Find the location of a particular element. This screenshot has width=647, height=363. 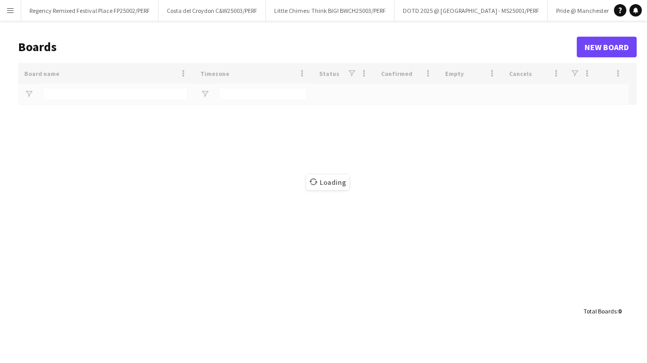

button: Little Chimes: Think BIG! BWCH25003/PERF is located at coordinates (330, 10).